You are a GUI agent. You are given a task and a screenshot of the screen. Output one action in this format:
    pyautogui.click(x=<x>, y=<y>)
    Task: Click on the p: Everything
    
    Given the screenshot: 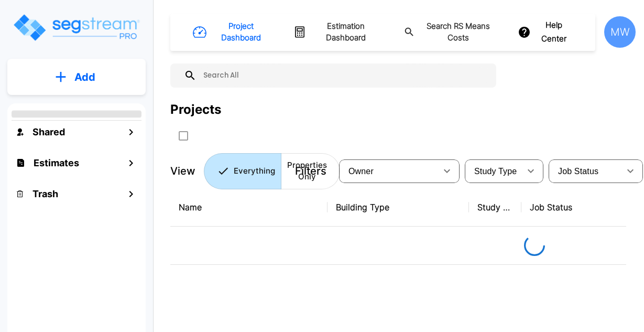 What is the action you would take?
    pyautogui.click(x=254, y=171)
    